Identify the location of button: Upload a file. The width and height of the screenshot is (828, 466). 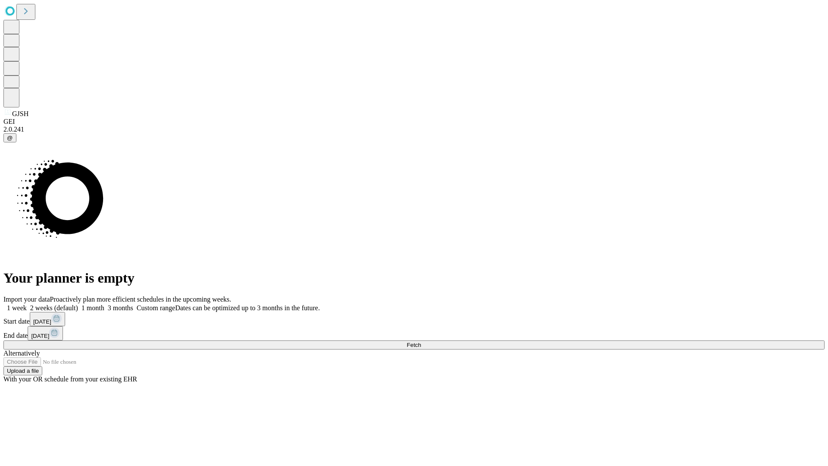
(23, 371).